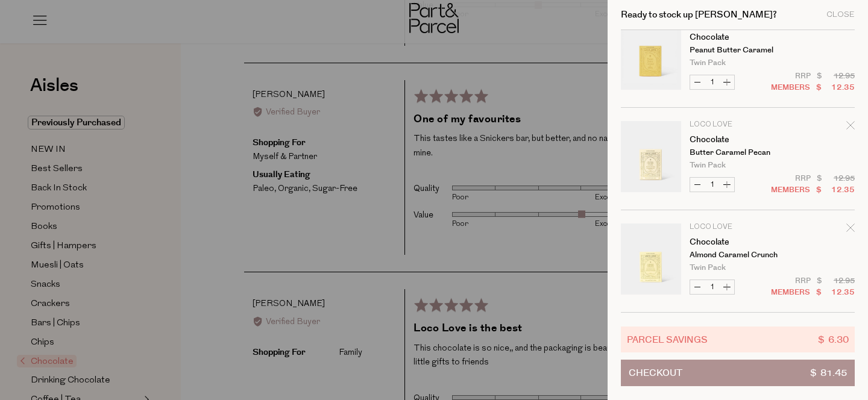 Image resolution: width=868 pixels, height=400 pixels. I want to click on span: Parcel Savings, so click(668, 339).